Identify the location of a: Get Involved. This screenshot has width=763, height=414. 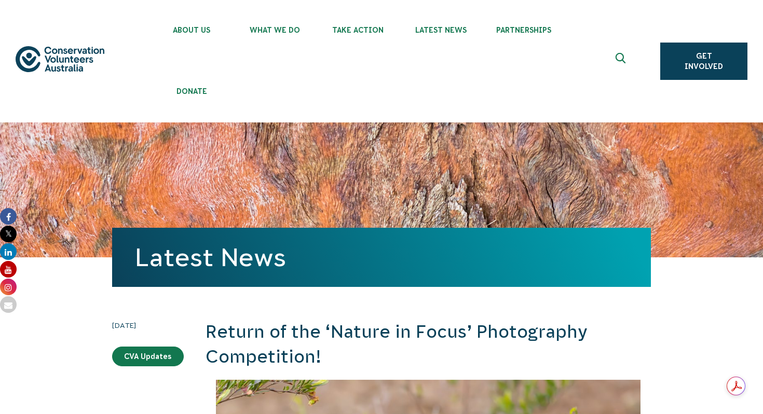
(703, 61).